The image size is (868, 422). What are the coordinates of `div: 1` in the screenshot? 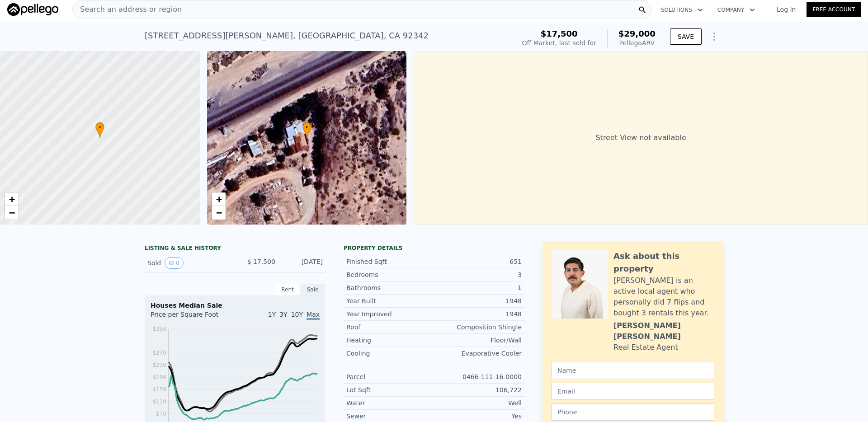 It's located at (478, 288).